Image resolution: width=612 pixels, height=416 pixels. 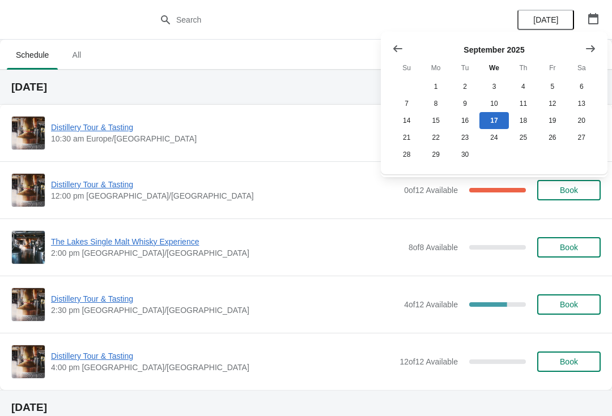 What do you see at coordinates (581, 68) in the screenshot?
I see `th: Saturday` at bounding box center [581, 68].